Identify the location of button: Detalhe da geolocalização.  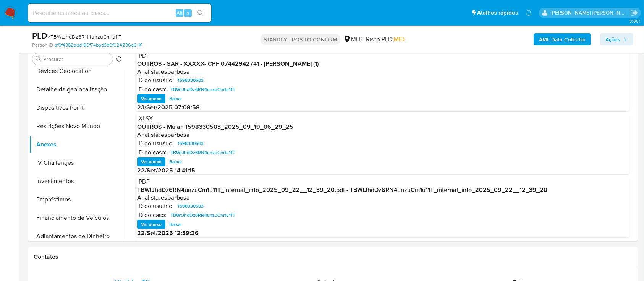
(77, 89).